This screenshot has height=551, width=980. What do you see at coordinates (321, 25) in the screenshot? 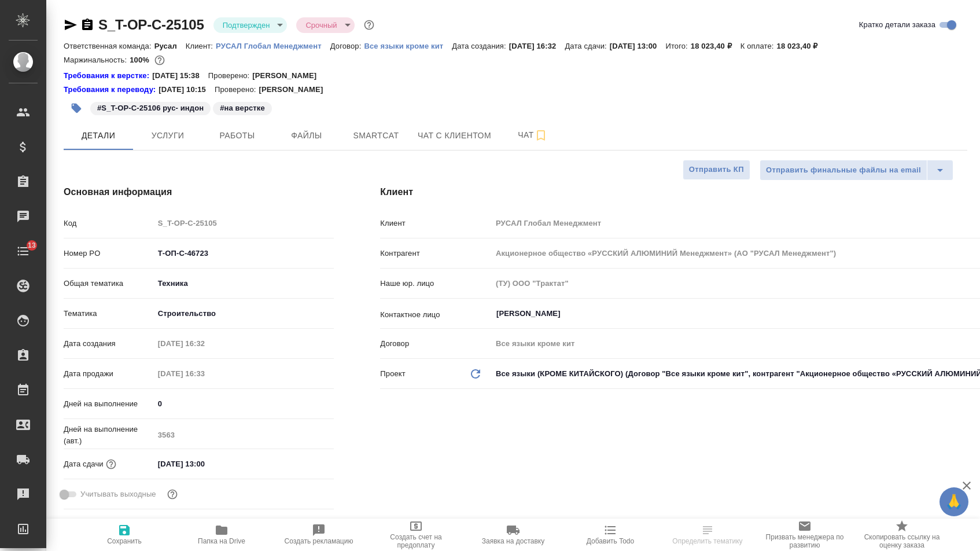
I see `button: Срочный` at bounding box center [321, 25].